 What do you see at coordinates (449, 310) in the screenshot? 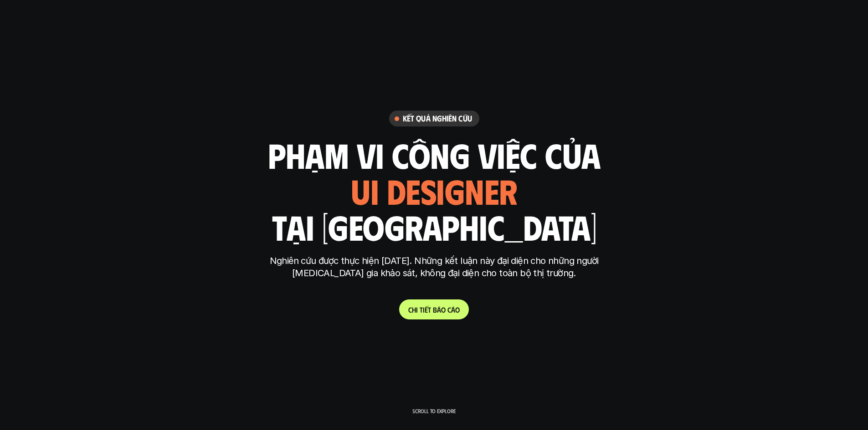
I see `span: c` at bounding box center [449, 310].